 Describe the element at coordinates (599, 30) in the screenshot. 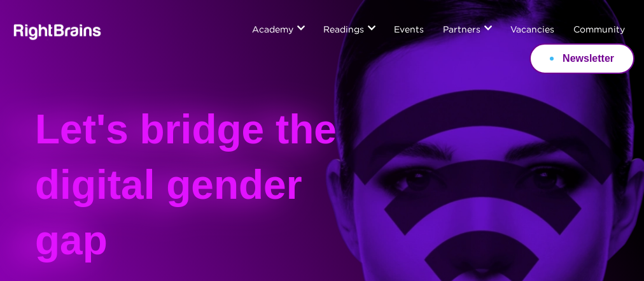

I see `a: Community` at that location.